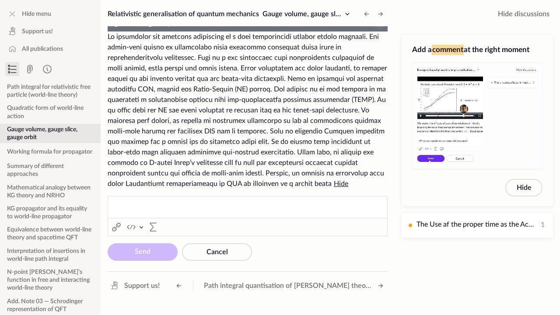 The width and height of the screenshot is (560, 315). I want to click on button: Send, so click(143, 252).